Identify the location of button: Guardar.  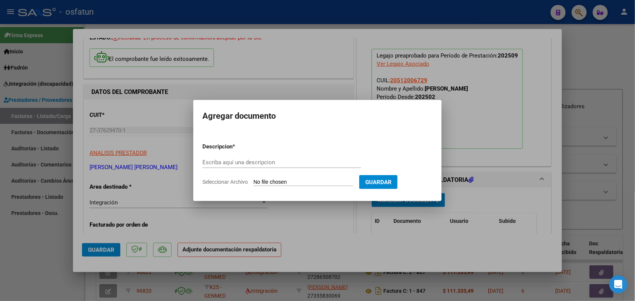
(378, 182).